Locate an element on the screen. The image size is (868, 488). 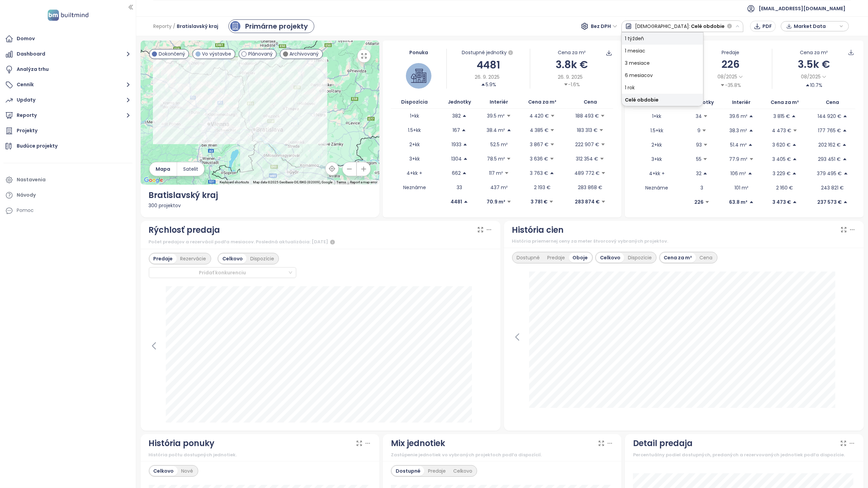
button: Cenník is located at coordinates (68, 85).